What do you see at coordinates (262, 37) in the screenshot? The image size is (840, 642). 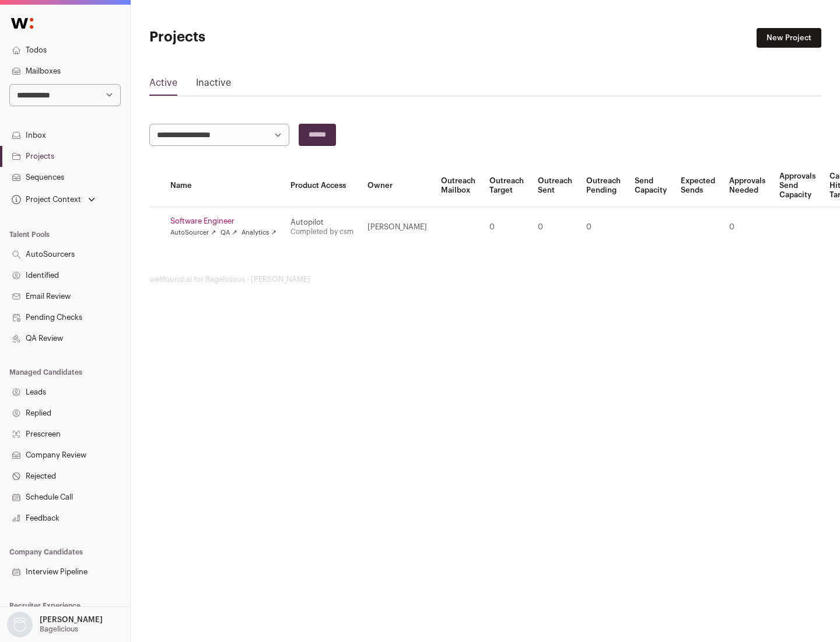 I see `h1: Projects` at bounding box center [262, 37].